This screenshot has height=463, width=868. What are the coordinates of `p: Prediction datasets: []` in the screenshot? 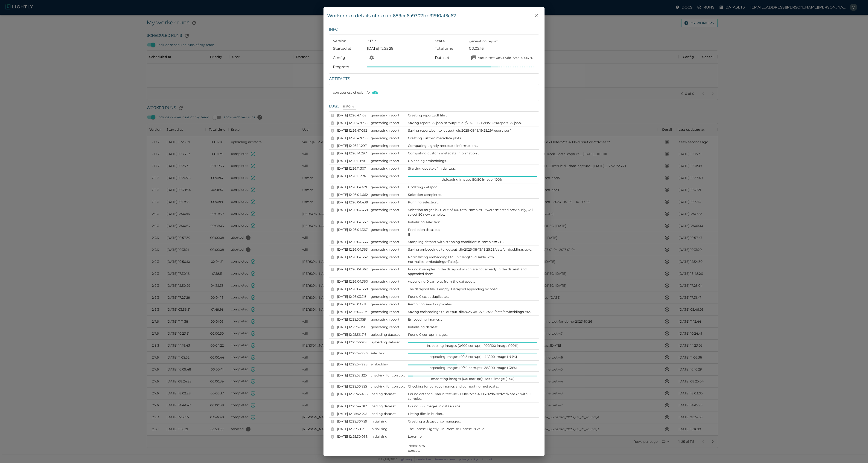 It's located at (473, 232).